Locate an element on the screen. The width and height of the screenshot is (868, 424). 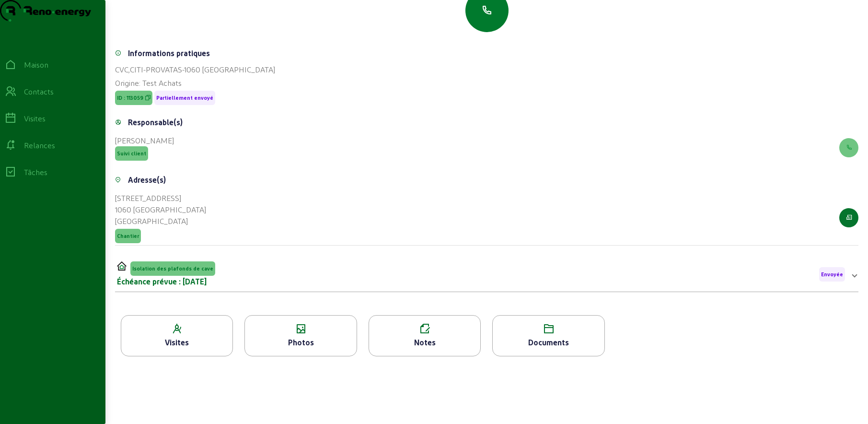
font: Documents is located at coordinates (548, 342).